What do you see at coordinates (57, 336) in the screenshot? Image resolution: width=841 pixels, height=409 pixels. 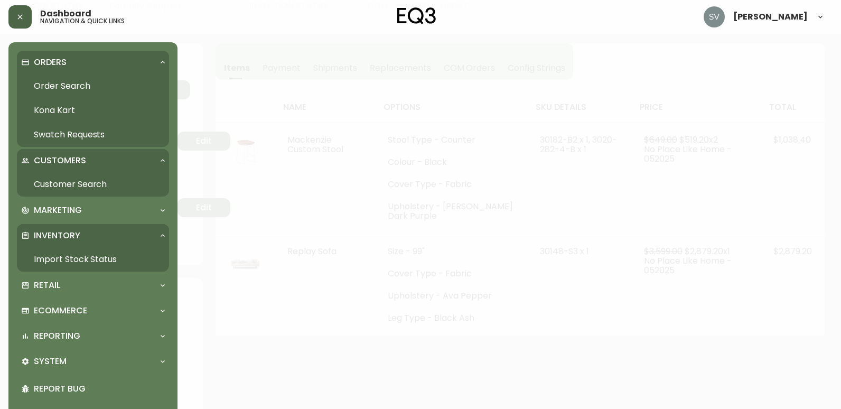 I see `p: Reporting` at bounding box center [57, 336].